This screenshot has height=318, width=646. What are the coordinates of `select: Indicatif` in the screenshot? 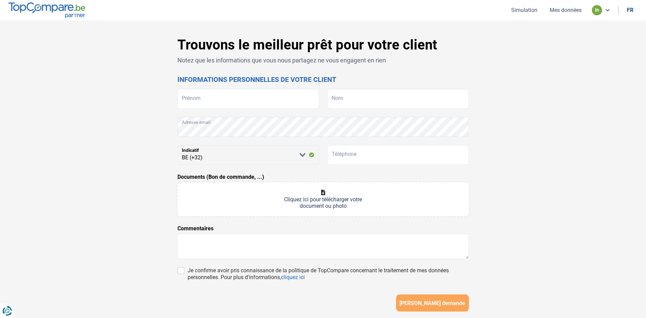 It's located at (248, 155).